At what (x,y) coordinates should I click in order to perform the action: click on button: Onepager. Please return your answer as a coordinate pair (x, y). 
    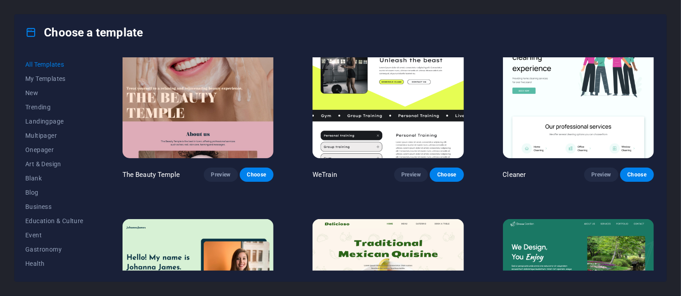
    Looking at the image, I should click on (54, 150).